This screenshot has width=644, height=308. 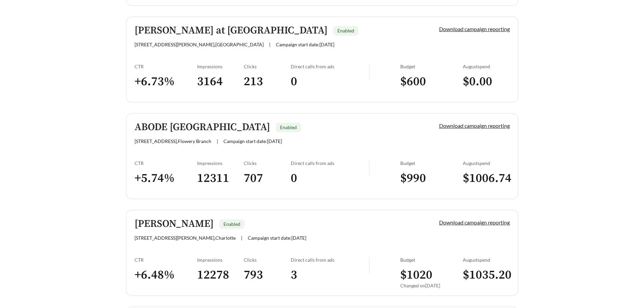 I want to click on h3: 707, so click(x=267, y=178).